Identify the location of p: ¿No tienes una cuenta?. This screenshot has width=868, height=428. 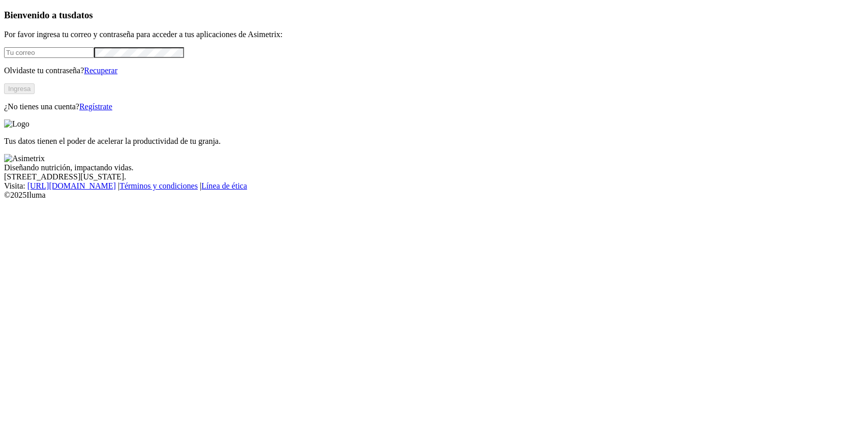
(434, 107).